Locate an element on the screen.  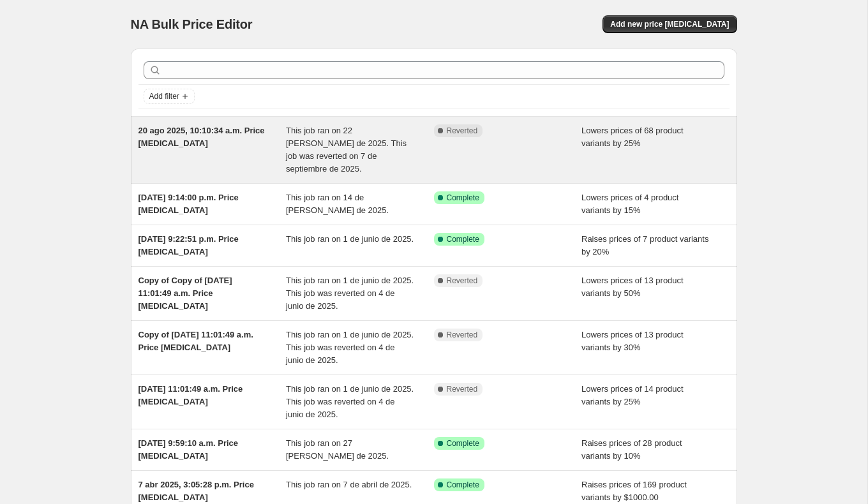
span: Raises prices of 7 product variants by 20% is located at coordinates (644, 245).